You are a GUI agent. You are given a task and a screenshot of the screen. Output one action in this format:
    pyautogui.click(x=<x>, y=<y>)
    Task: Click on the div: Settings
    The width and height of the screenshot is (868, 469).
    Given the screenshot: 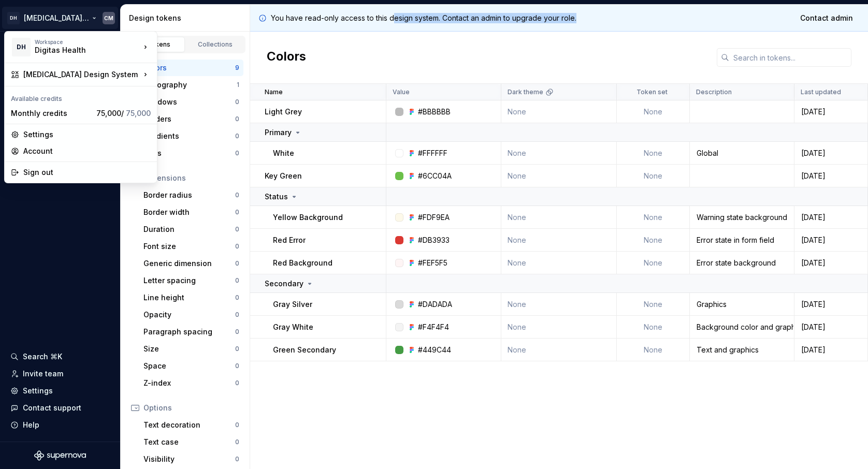 What is the action you would take?
    pyautogui.click(x=87, y=135)
    